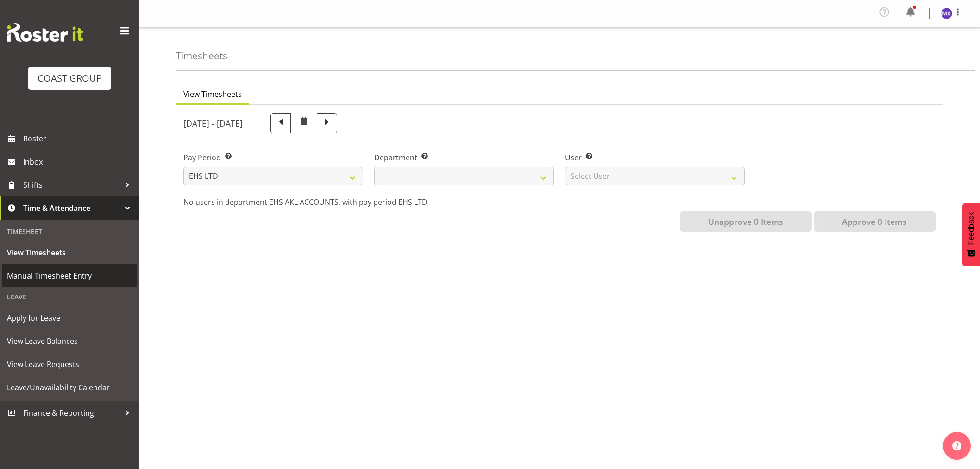 Image resolution: width=980 pixels, height=469 pixels. What do you see at coordinates (69, 341) in the screenshot?
I see `span: View Leave Balances` at bounding box center [69, 341].